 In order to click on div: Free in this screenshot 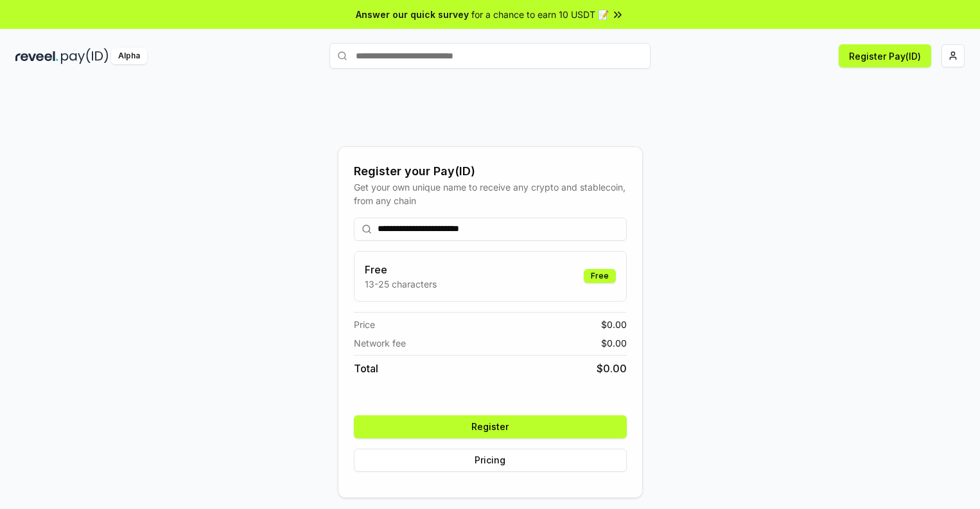, I will do `click(599, 276)`.